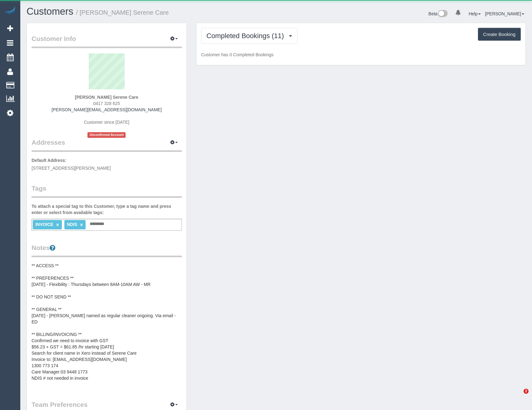 This screenshot has width=532, height=410. What do you see at coordinates (50, 11) in the screenshot?
I see `a: Customers` at bounding box center [50, 11].